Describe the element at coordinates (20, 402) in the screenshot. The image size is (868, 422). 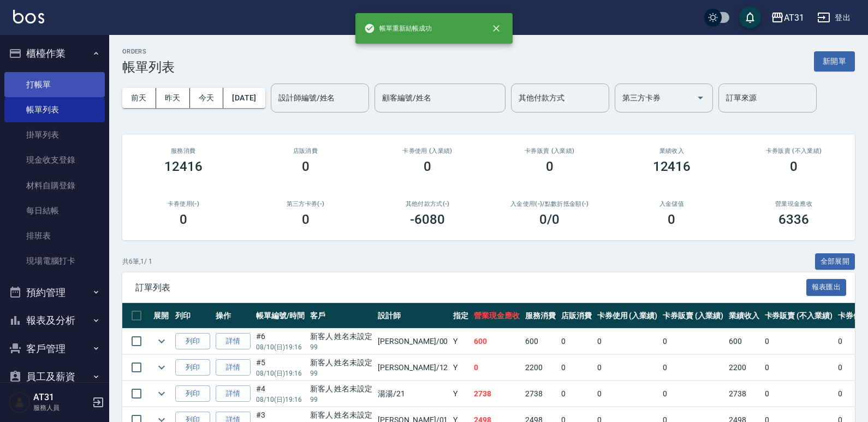
I see `img: Person` at that location.